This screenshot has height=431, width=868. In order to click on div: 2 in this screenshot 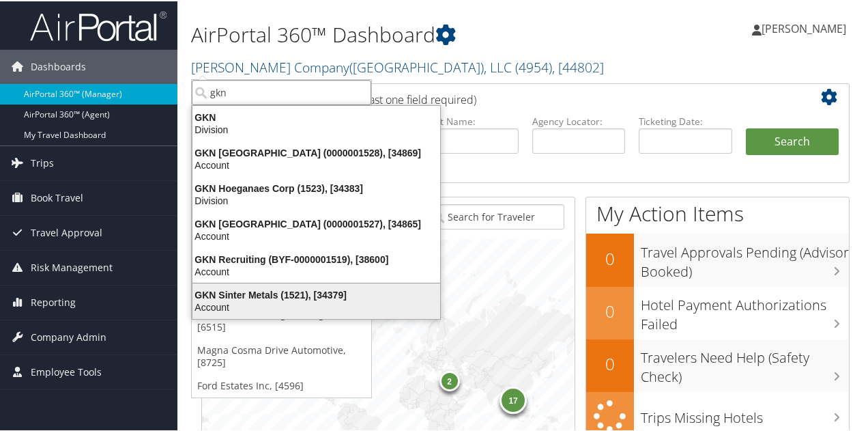, I will do `click(450, 380)`.